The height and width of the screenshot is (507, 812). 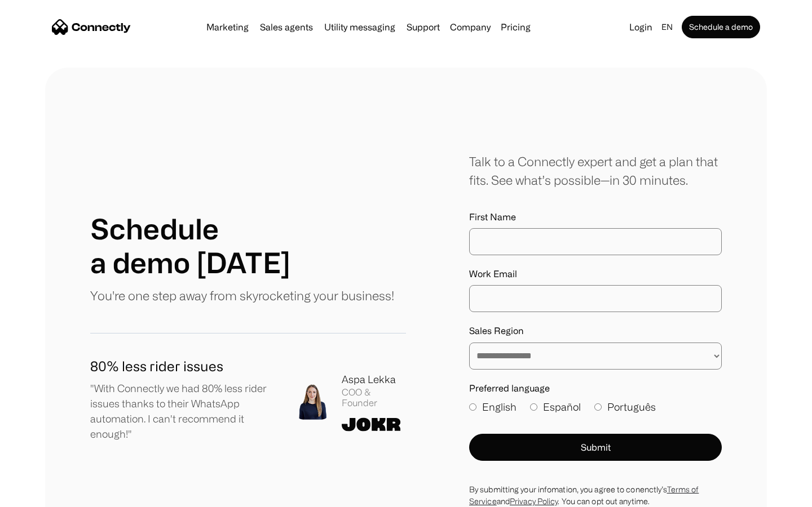 What do you see at coordinates (516, 27) in the screenshot?
I see `a: Pricing` at bounding box center [516, 27].